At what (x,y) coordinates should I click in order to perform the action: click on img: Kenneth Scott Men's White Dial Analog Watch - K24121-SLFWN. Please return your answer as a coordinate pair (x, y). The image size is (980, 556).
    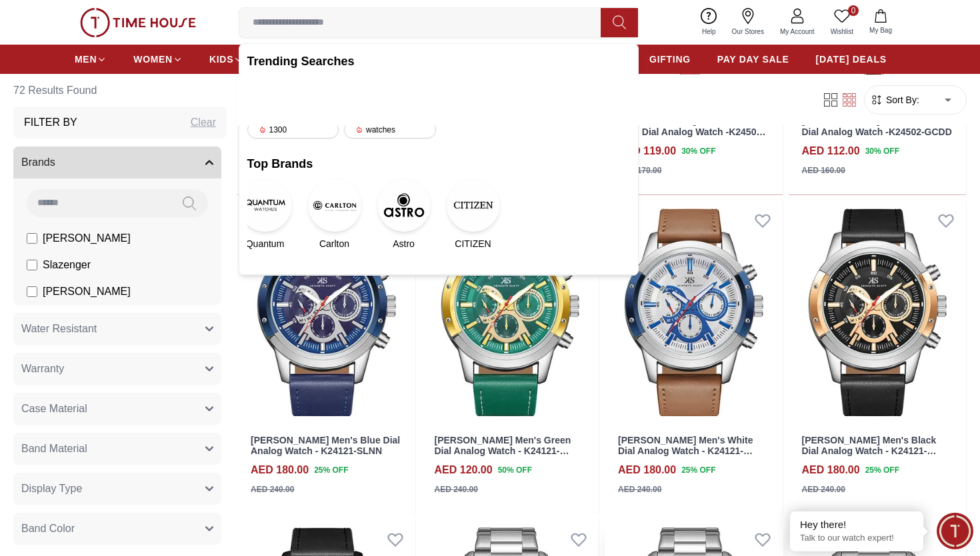
    Looking at the image, I should click on (693, 312).